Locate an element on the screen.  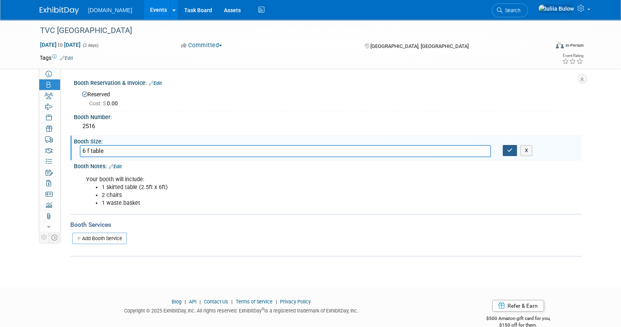
div: Event Format is located at coordinates (543, 47).